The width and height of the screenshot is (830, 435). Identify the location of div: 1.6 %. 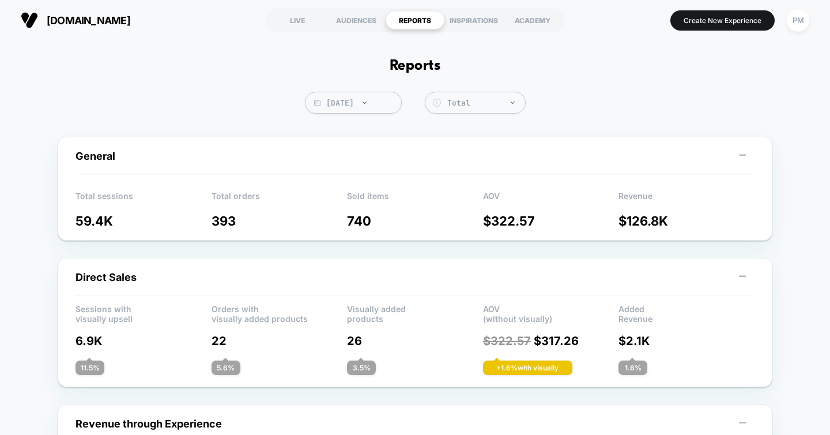
(633, 367).